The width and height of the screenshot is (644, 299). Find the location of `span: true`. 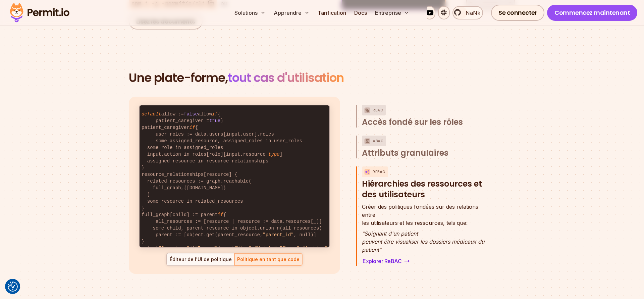

span: true is located at coordinates (215, 121).